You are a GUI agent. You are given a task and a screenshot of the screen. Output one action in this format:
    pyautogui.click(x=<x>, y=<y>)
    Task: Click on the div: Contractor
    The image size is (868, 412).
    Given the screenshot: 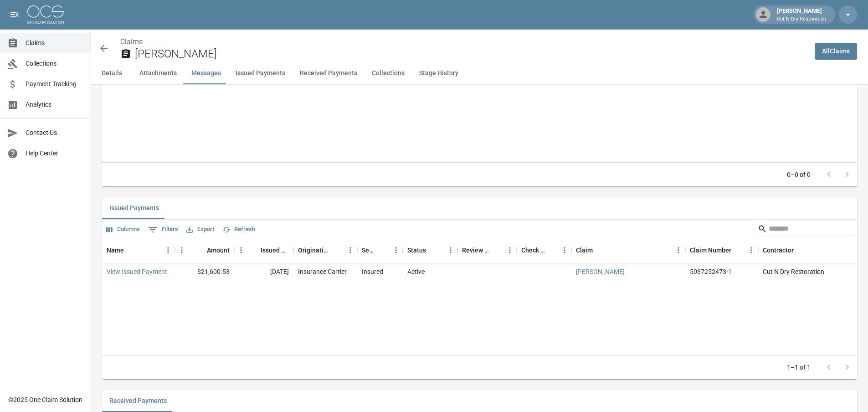 What is the action you would take?
    pyautogui.click(x=778, y=250)
    